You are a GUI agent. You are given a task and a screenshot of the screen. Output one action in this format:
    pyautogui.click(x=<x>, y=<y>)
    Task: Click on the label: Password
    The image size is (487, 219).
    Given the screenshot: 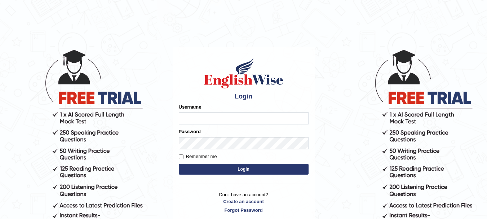 What is the action you would take?
    pyautogui.click(x=189, y=131)
    